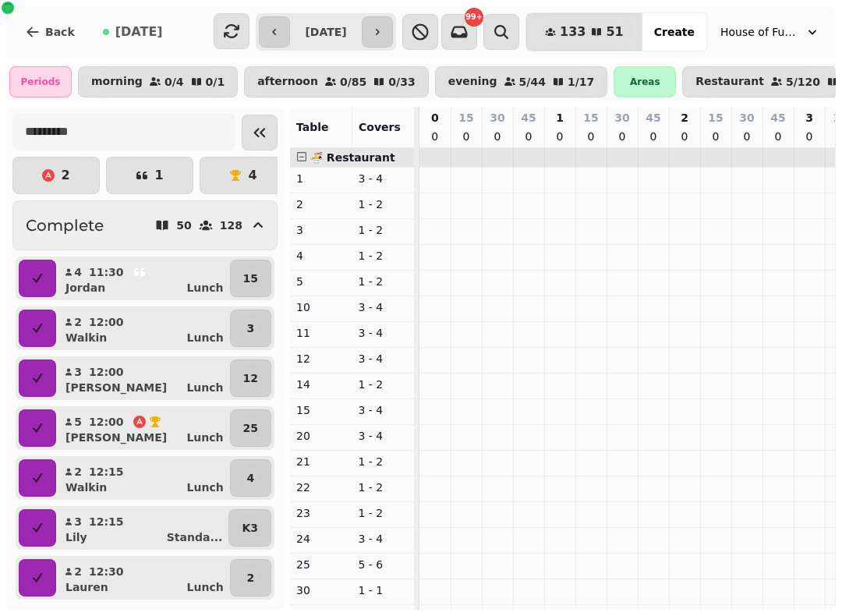  Describe the element at coordinates (759, 32) in the screenshot. I see `span: House of Fu Leeds` at that location.